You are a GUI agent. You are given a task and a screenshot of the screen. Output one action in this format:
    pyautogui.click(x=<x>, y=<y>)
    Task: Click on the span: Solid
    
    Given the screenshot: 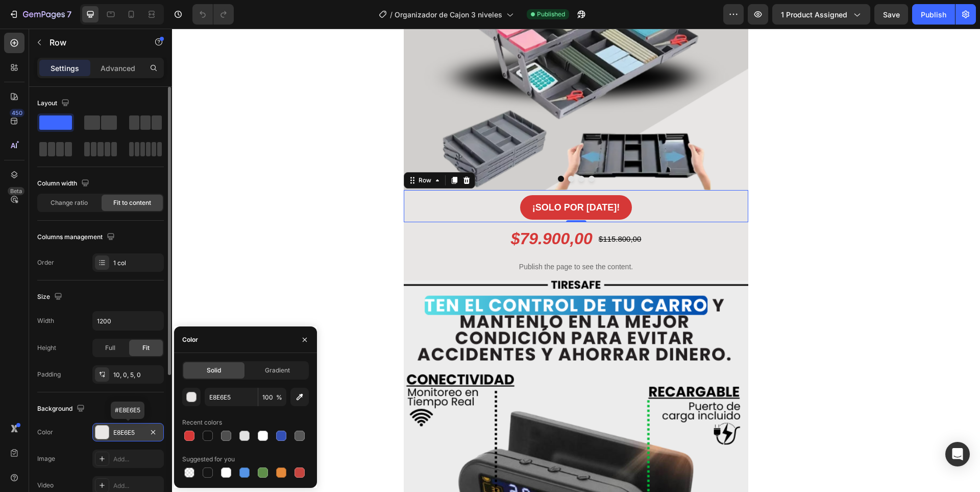 What is the action you would take?
    pyautogui.click(x=214, y=370)
    